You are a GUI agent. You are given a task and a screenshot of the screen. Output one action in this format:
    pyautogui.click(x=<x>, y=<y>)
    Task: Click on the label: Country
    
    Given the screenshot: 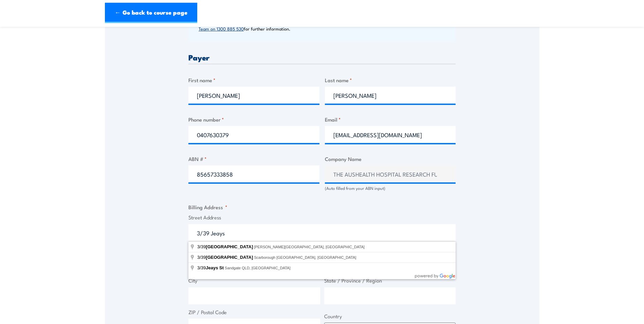 What is the action you would take?
    pyautogui.click(x=390, y=317)
    